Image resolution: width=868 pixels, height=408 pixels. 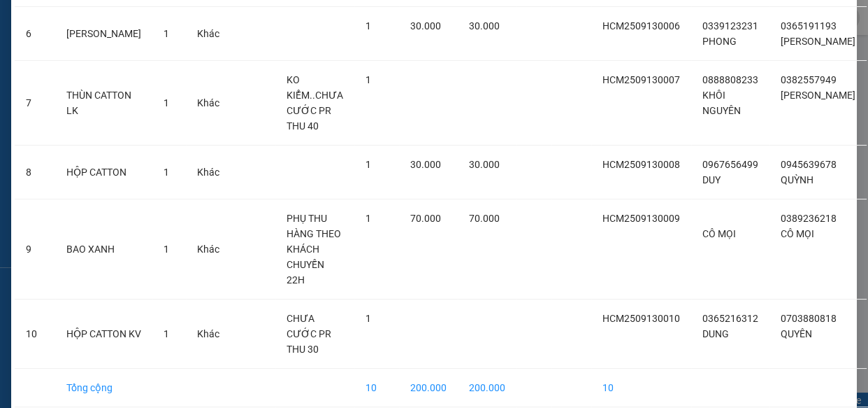 What do you see at coordinates (809, 218) in the screenshot?
I see `span: 0389236218` at bounding box center [809, 218].